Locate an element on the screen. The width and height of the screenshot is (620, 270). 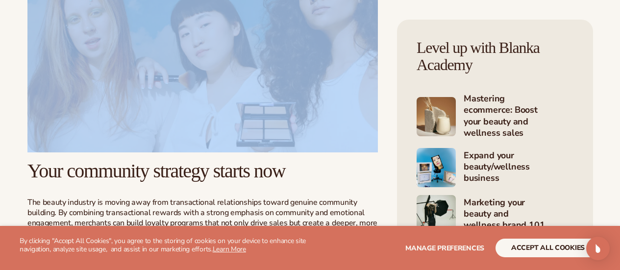
img: Shopify Image 7 is located at coordinates (436, 168).